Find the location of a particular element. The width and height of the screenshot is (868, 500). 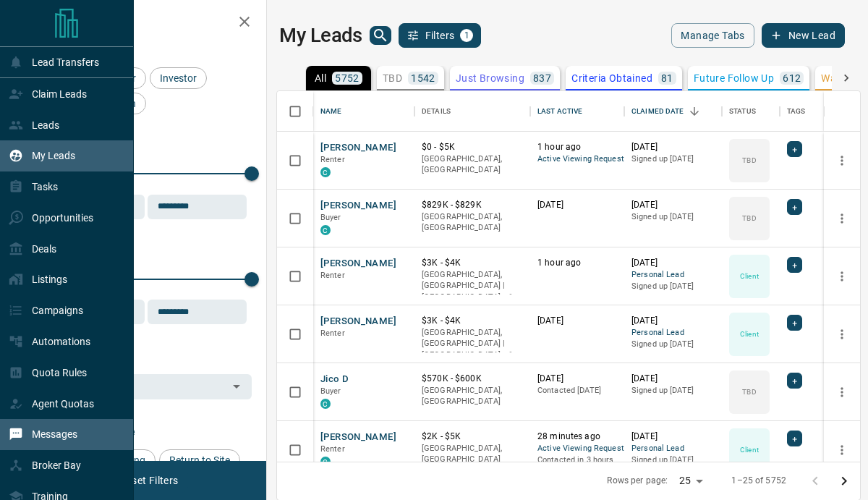

p: 612 is located at coordinates (791, 78).